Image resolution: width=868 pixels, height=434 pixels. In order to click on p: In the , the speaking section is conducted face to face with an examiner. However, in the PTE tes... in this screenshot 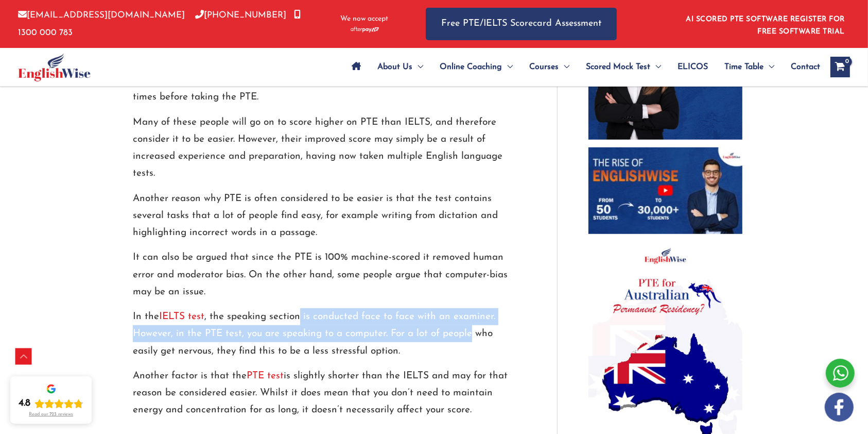, I will do `click(325, 334)`.